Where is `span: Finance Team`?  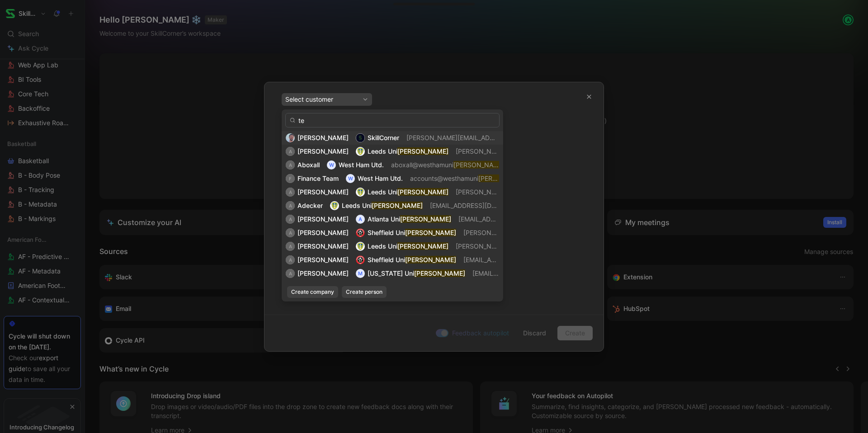
span: Finance Team is located at coordinates (318, 178).